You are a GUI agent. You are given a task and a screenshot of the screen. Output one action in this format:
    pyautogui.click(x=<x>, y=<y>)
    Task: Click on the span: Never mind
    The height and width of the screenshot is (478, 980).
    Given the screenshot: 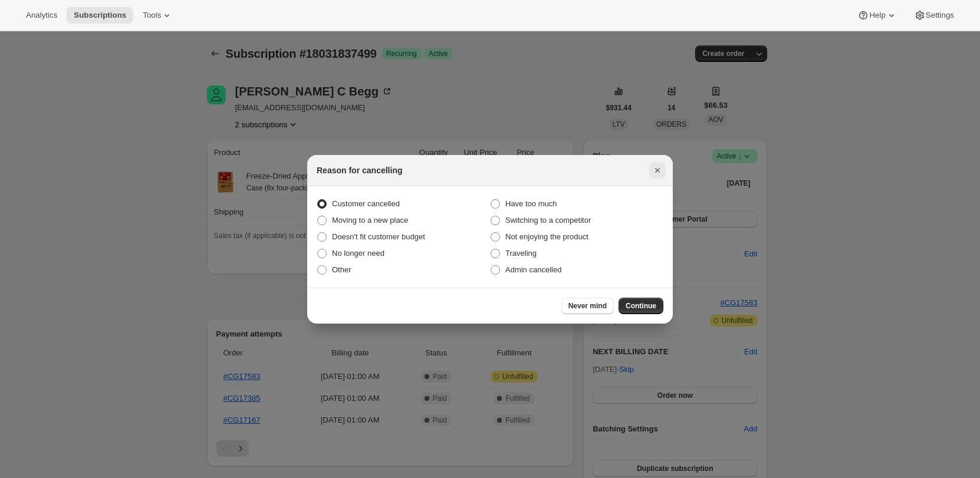 What is the action you would take?
    pyautogui.click(x=587, y=306)
    